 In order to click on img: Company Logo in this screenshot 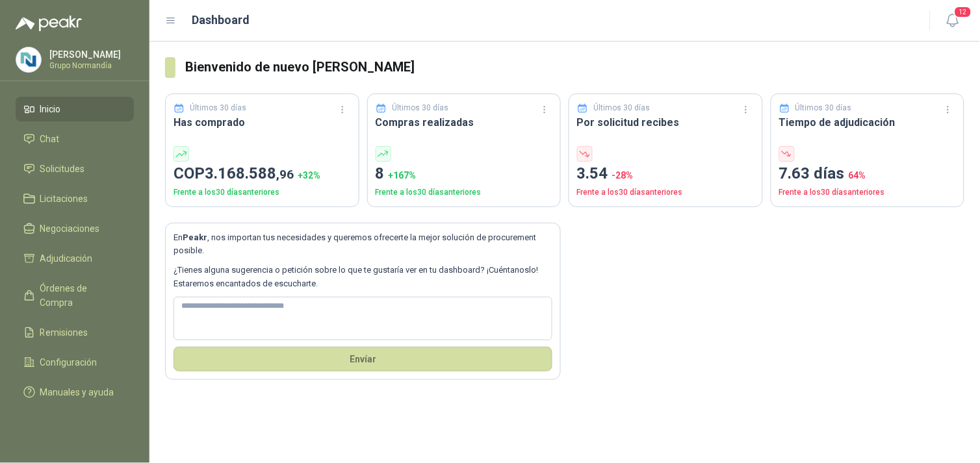, I will do `click(29, 59)`.